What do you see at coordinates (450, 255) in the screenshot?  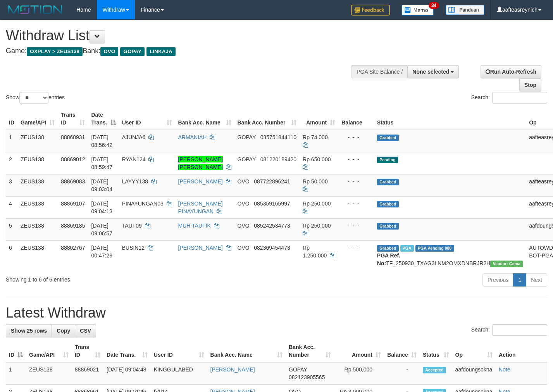 I see `td: TF_250930_TXAG3LNM2OMXDNBRJR2H` at bounding box center [450, 255].